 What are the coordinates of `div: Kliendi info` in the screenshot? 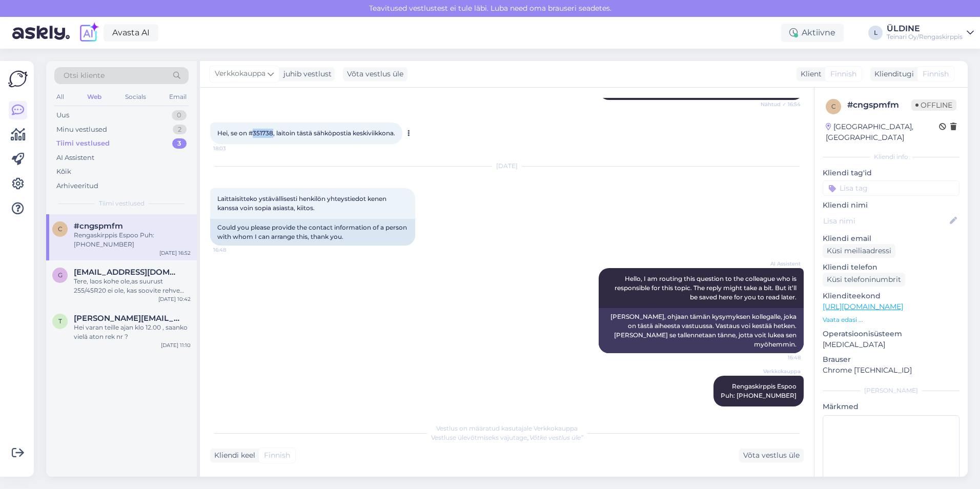 It's located at (890, 156).